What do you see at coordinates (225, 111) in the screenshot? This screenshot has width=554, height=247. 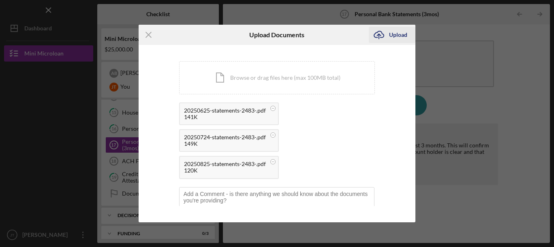 I see `div: 20250625-statements-2483-.pdf` at bounding box center [225, 111].